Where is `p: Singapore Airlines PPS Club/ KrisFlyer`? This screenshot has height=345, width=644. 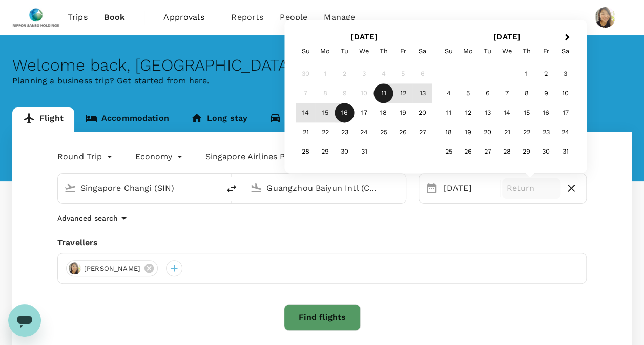
p: Singapore Airlines PPS Club/ KrisFlyer is located at coordinates (282, 157).